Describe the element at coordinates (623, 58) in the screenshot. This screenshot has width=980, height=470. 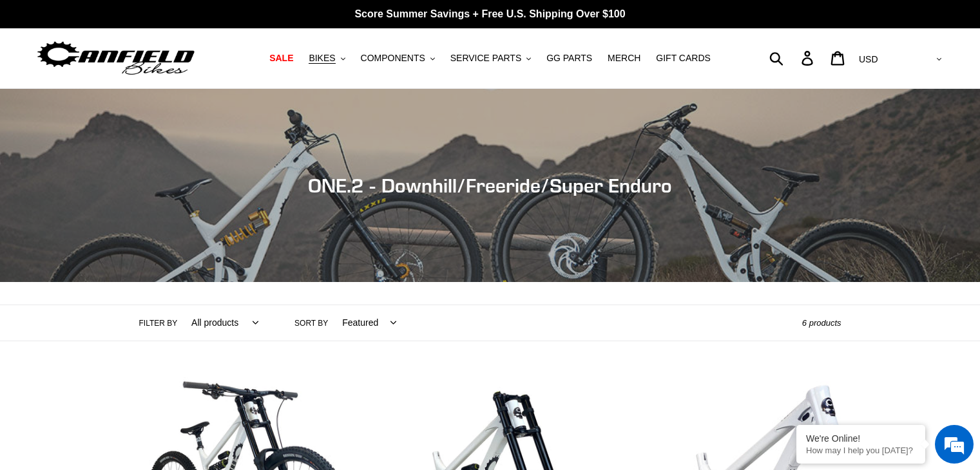
I see `a: MERCH` at that location.